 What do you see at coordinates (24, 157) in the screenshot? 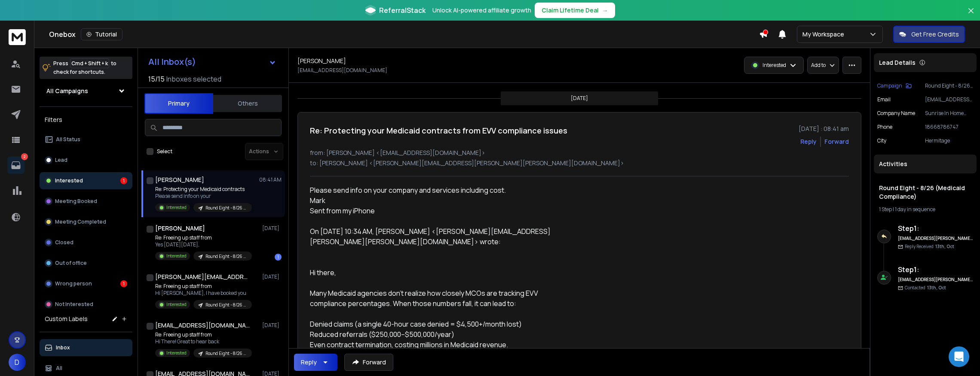
I see `p: 2` at bounding box center [24, 157].